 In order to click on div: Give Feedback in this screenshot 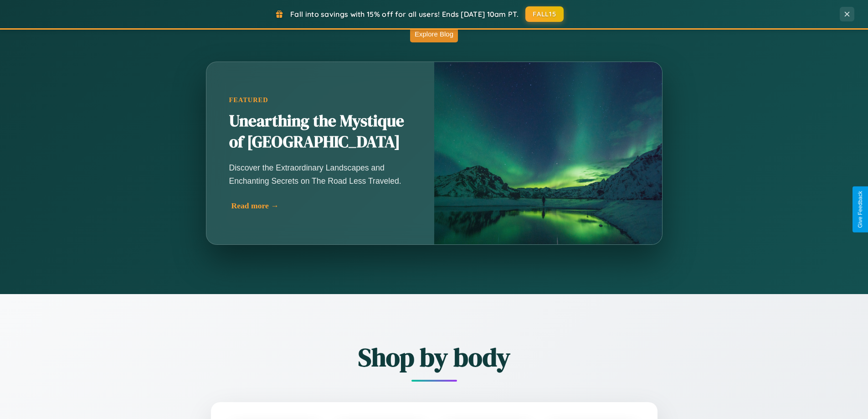, I will do `click(860, 210)`.